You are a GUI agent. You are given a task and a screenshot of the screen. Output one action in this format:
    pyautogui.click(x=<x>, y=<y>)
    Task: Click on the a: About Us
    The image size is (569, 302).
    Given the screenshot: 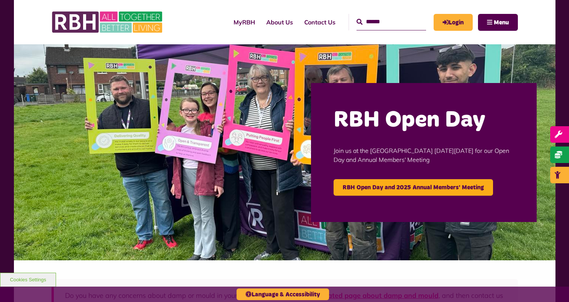 What is the action you would take?
    pyautogui.click(x=279, y=22)
    